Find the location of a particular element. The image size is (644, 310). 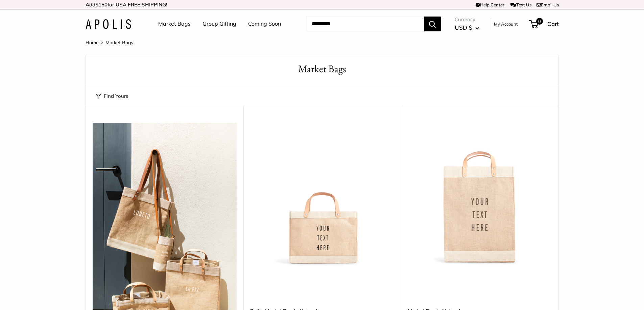

a: Home is located at coordinates (92, 42).